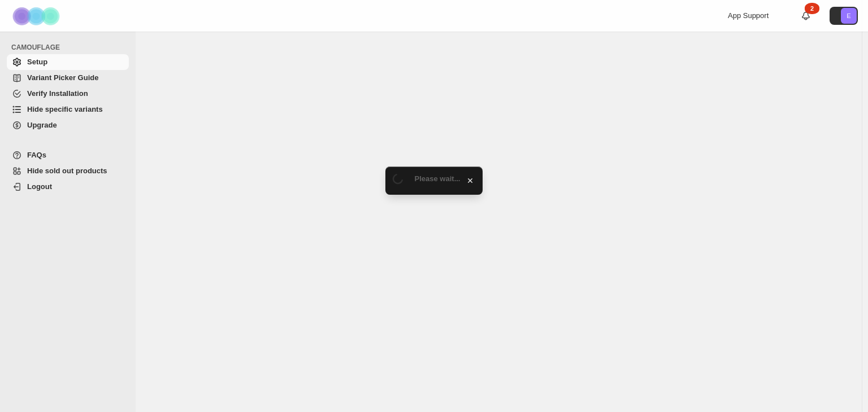  What do you see at coordinates (36, 154) in the screenshot?
I see `span: FAQs` at bounding box center [36, 154].